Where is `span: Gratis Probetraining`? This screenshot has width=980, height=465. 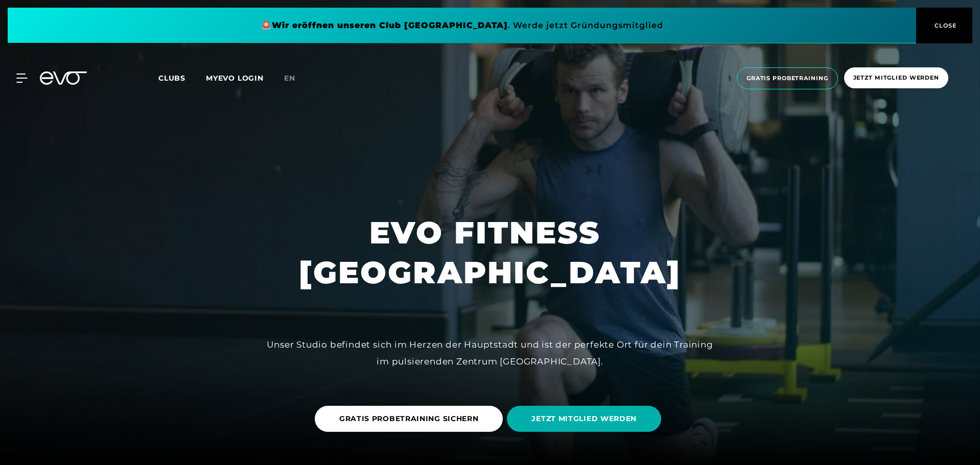 span: Gratis Probetraining is located at coordinates (788, 78).